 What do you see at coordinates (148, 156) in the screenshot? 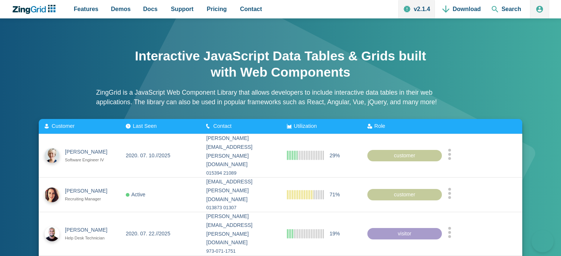
I see `div: 2020. 07. 10.//2025` at bounding box center [148, 156].